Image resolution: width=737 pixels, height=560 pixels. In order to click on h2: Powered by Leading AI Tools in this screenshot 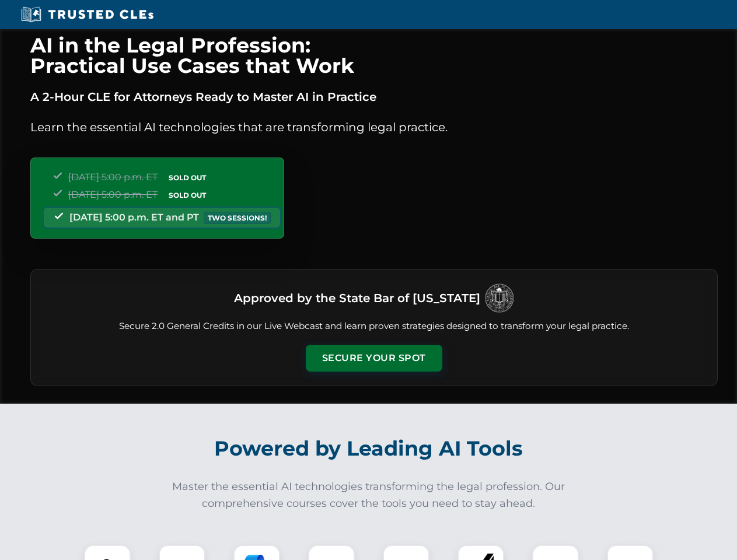, I will do `click(369, 449)`.